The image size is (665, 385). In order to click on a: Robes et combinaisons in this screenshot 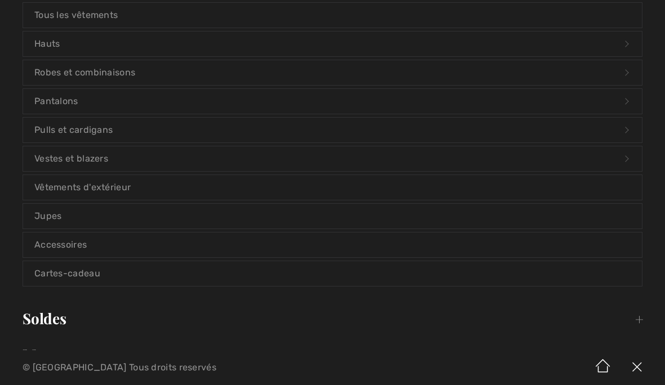, I will do `click(332, 73)`.